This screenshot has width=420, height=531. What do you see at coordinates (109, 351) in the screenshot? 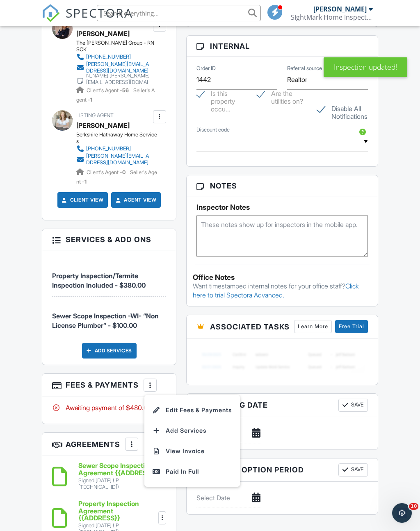
I see `div: Add Services` at bounding box center [109, 351].